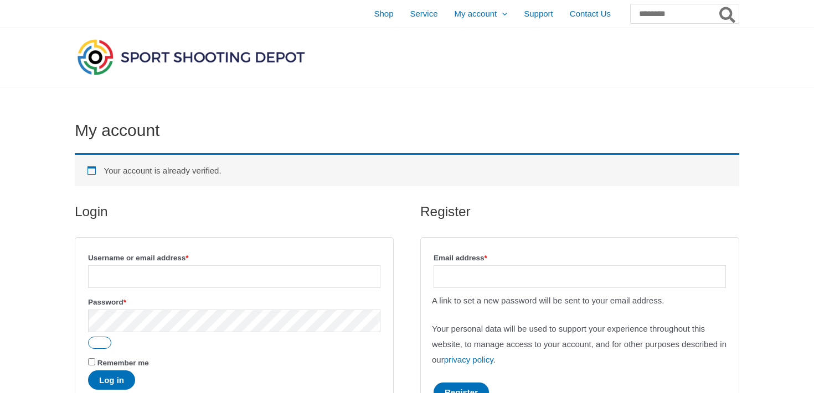 The width and height of the screenshot is (814, 393). I want to click on h1: My account, so click(407, 131).